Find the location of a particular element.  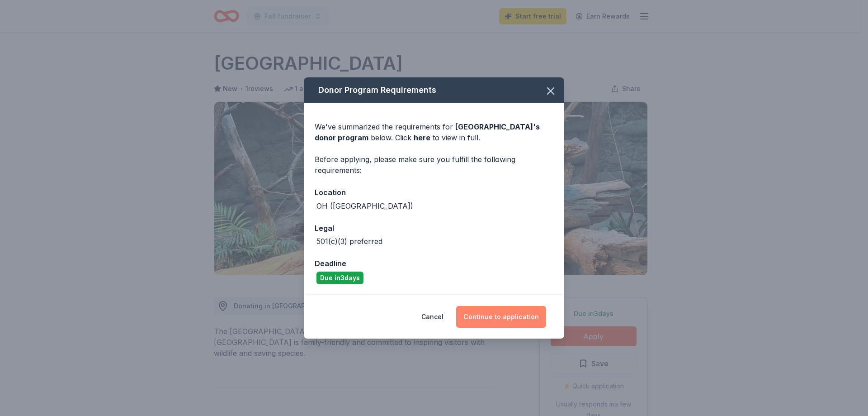

div: Before applying, please make sure you fulfill the following requirements: is located at coordinates (434, 165).